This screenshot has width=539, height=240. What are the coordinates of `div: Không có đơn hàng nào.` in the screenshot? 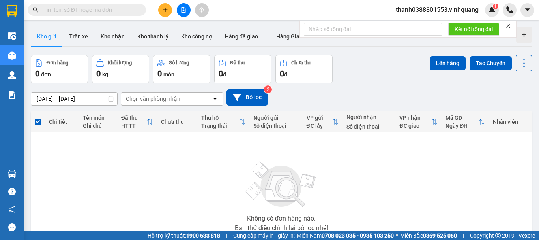 It's located at (281, 218).